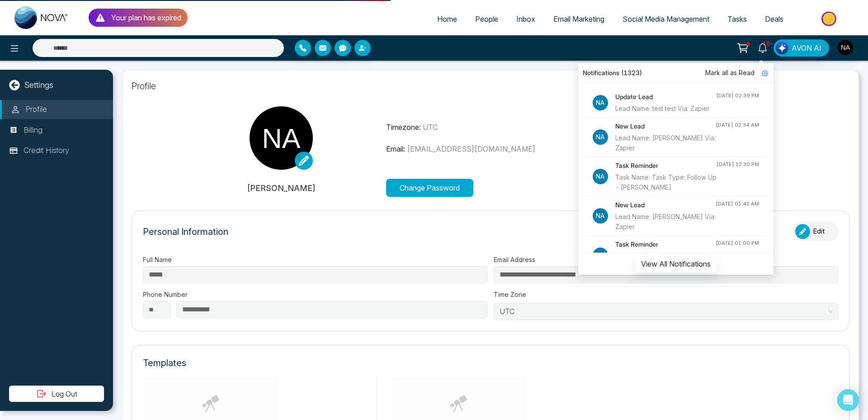 The width and height of the screenshot is (868, 420). Describe the element at coordinates (774, 19) in the screenshot. I see `a: Deals` at that location.